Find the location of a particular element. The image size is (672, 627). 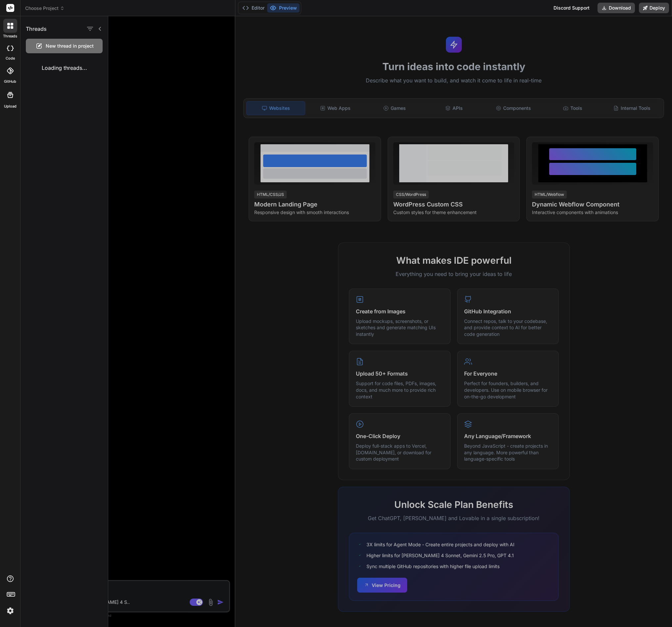

label: threads is located at coordinates (10, 36).